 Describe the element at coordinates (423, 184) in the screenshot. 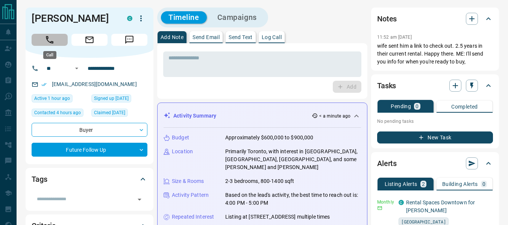

I see `p: 2` at that location.